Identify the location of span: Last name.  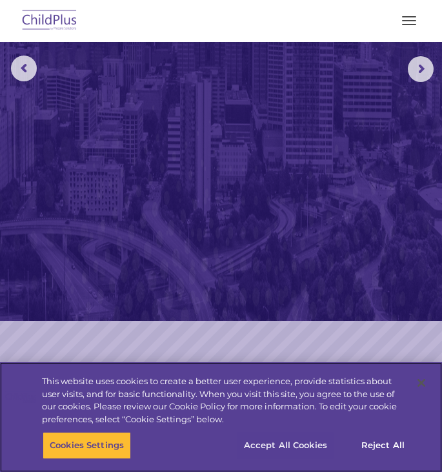
(207, 90).